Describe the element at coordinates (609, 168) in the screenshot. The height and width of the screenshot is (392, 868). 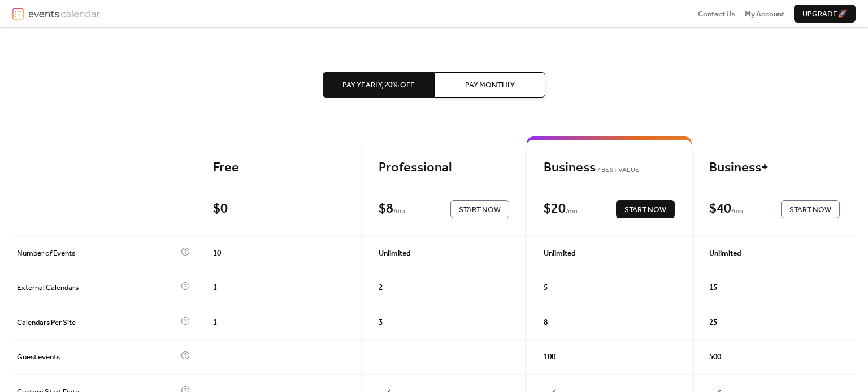
I see `div: Business` at that location.